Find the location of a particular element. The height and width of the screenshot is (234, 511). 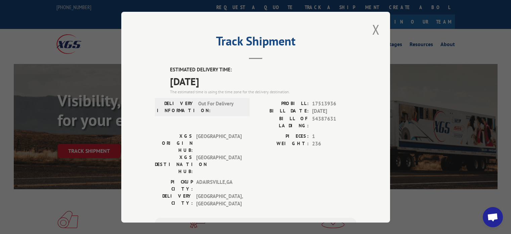

label: DELIVERY CITY: is located at coordinates (174, 199).